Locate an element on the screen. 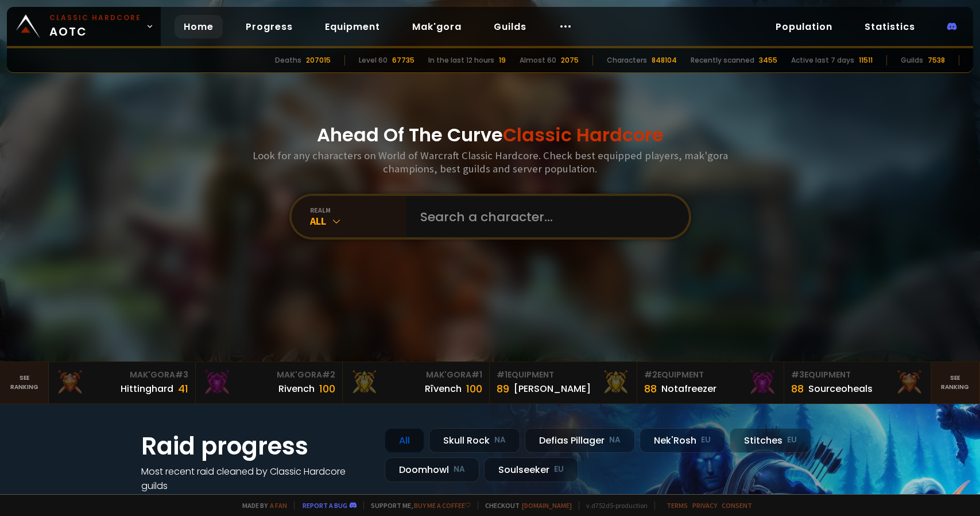 The height and width of the screenshot is (516, 980). a: Progress is located at coordinates (269, 27).